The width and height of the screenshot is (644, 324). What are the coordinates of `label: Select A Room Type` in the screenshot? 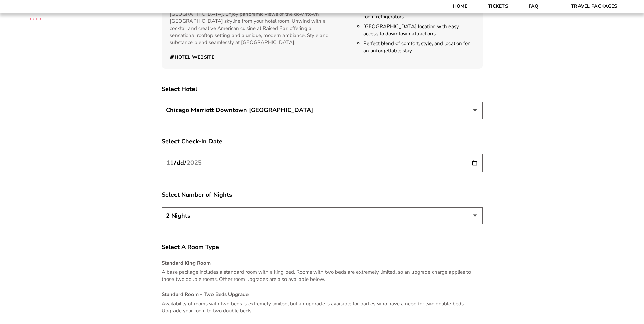 It's located at (322, 247).